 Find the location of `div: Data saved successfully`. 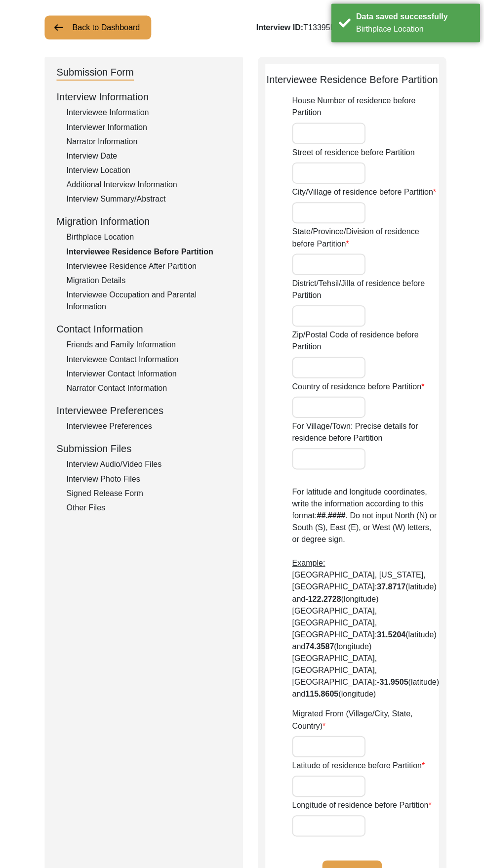

div: Data saved successfully is located at coordinates (412, 19).